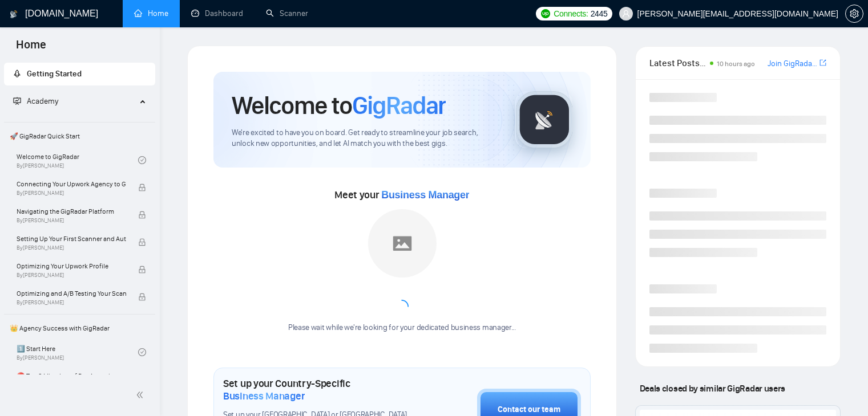 The width and height of the screenshot is (868, 416). I want to click on span: Connecting Your Upwork Agency to GigRadar, so click(72, 184).